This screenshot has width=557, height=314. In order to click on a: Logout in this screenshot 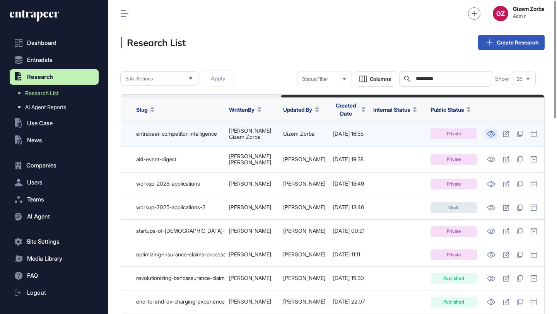, I will do `click(54, 293)`.